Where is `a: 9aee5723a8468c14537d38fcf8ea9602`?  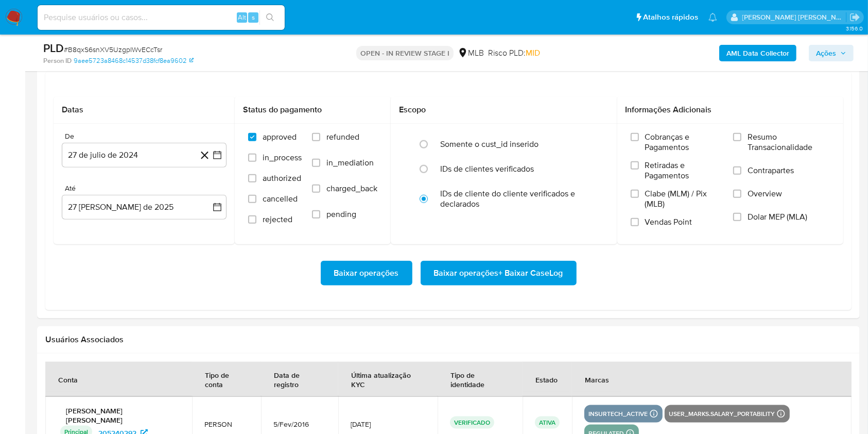
a: 9aee5723a8468c14537d38fcf8ea9602 is located at coordinates (133, 61).